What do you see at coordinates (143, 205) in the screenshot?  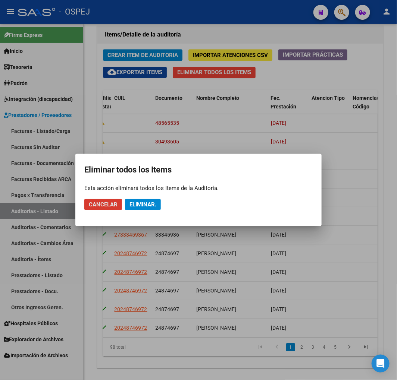 I see `span: Eliminar.` at bounding box center [143, 205].